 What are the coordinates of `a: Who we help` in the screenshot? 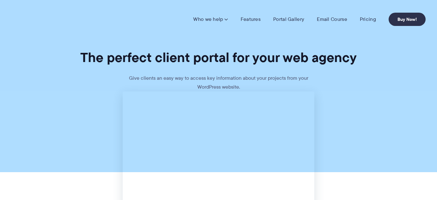 It's located at (210, 19).